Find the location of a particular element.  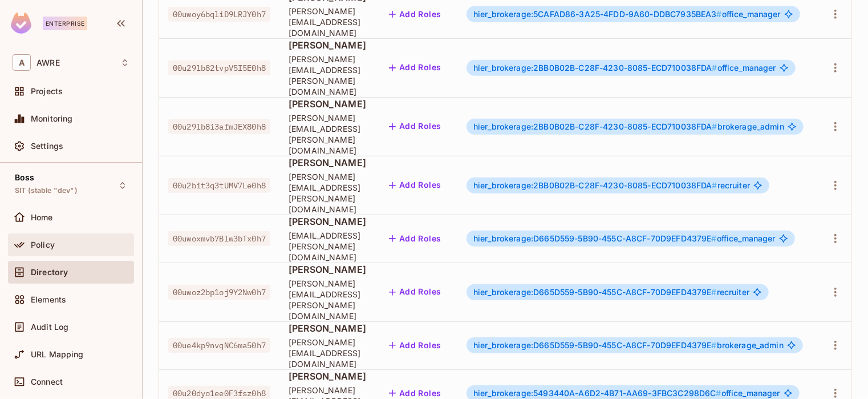

span: 00uwoy6bqliD9LRJY0h7 is located at coordinates (219, 14).